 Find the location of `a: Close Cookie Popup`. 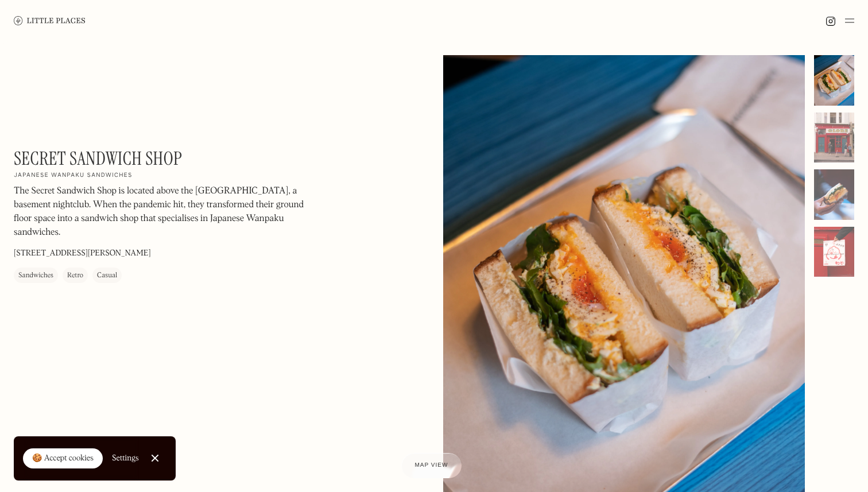

a: Close Cookie Popup is located at coordinates (155, 458).